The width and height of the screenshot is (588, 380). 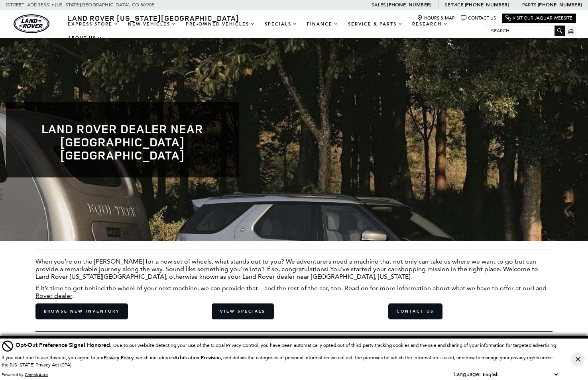 I want to click on input: Search, so click(x=525, y=31).